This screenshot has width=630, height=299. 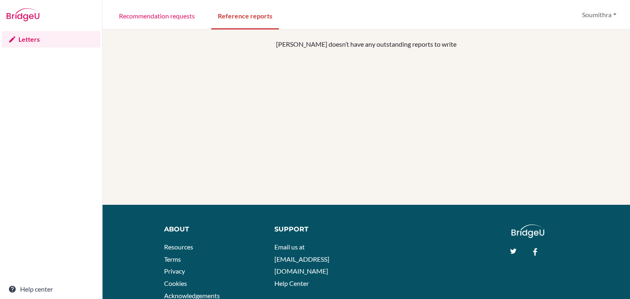 I want to click on button: Soumithra, so click(x=599, y=15).